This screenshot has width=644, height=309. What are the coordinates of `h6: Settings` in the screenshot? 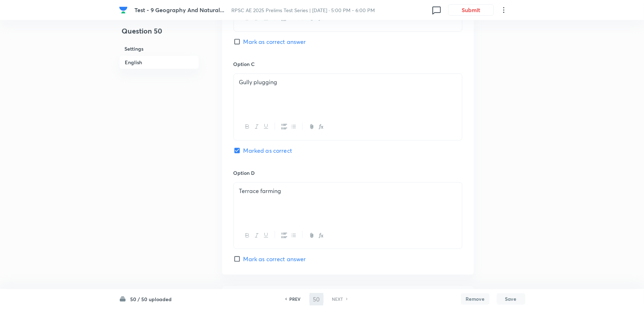 It's located at (159, 49).